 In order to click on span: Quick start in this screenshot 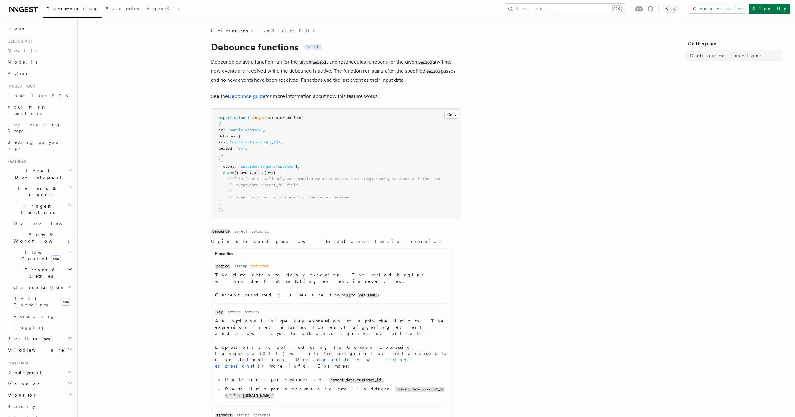, I will do `click(18, 41)`.